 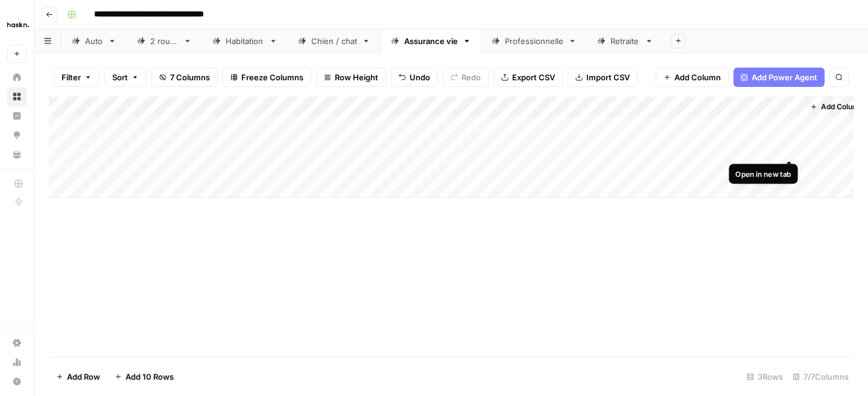 I want to click on div: Retraite, so click(x=625, y=41).